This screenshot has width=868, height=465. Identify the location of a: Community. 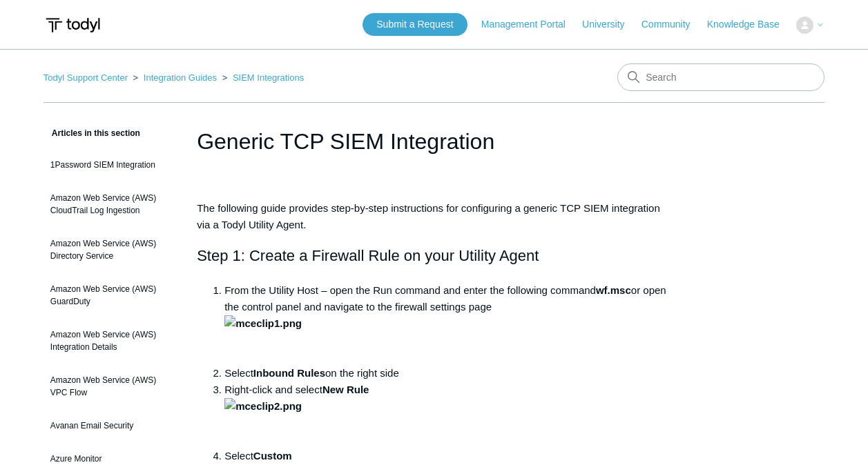
(673, 24).